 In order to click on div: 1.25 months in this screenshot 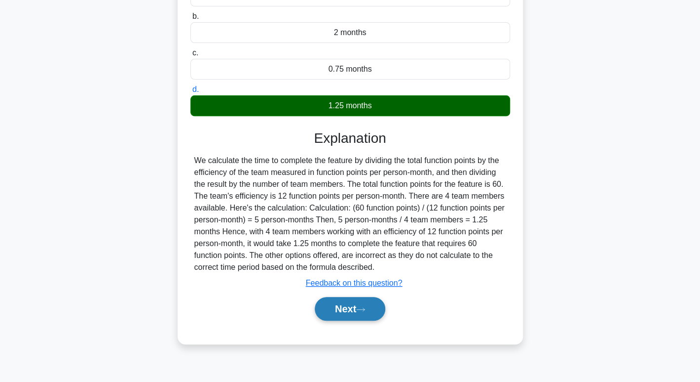, I will do `click(350, 106)`.